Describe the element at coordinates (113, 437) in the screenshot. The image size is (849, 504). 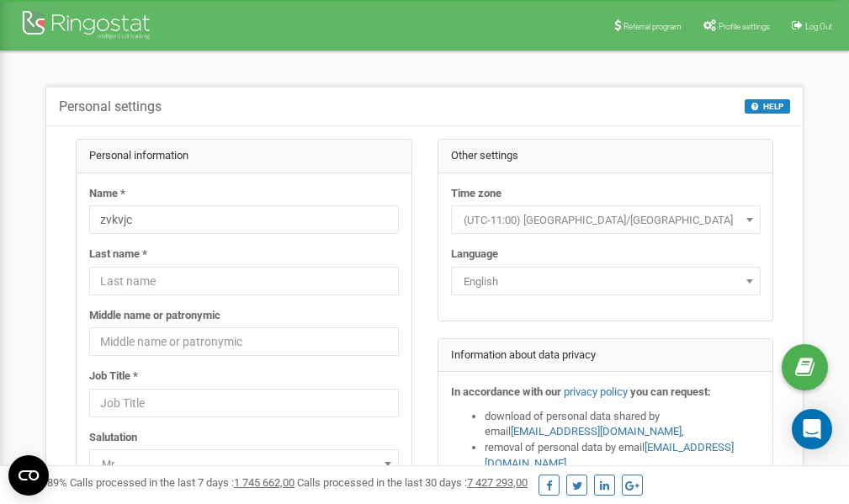
I see `label: Salutation` at that location.